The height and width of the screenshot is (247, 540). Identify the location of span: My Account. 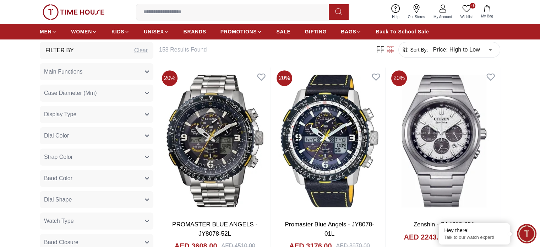
(442, 17).